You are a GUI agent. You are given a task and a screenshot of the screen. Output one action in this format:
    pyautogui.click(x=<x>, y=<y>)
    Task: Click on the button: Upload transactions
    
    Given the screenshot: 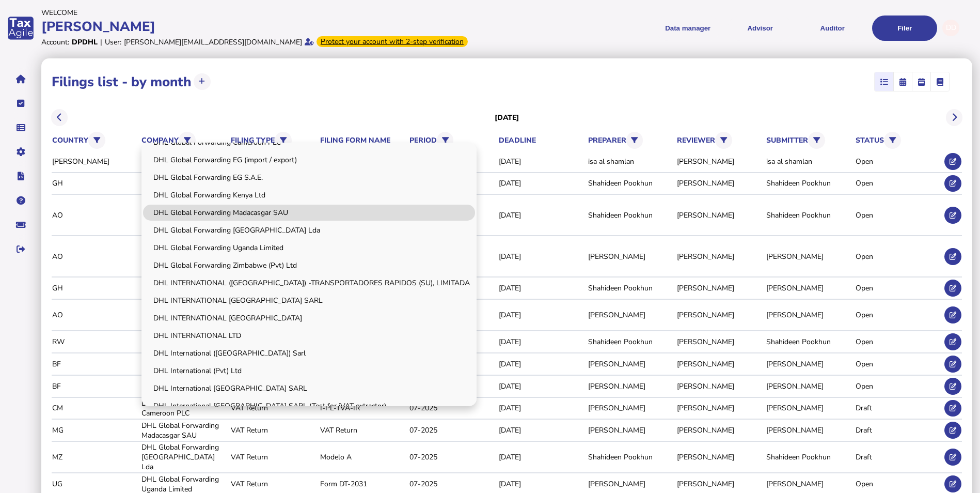 What is the action you would take?
    pyautogui.click(x=202, y=81)
    